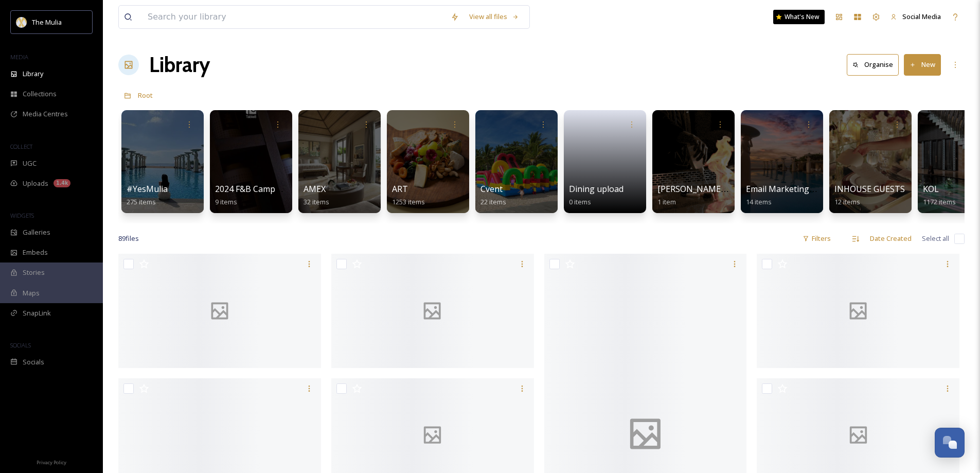  What do you see at coordinates (667, 202) in the screenshot?
I see `span: 1 item` at bounding box center [667, 202].